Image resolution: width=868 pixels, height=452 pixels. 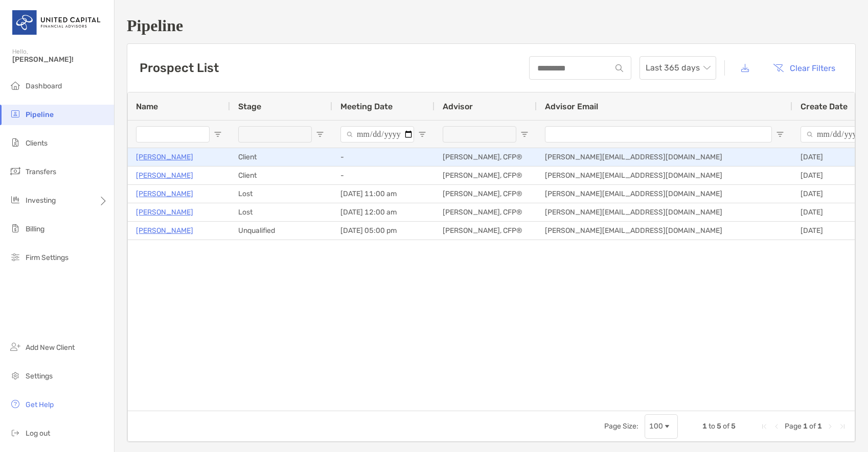 What do you see at coordinates (16, 347) in the screenshot?
I see `img: add_new_client icon` at bounding box center [16, 347].